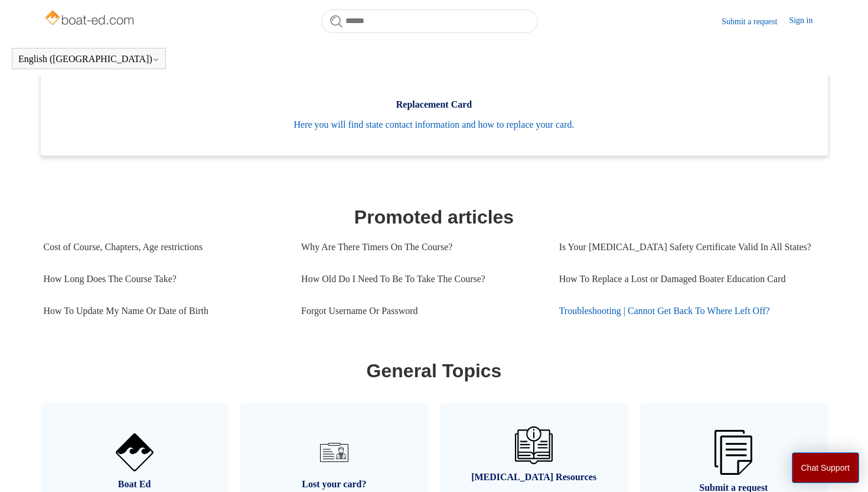 The height and width of the screenshot is (492, 868). I want to click on a: How To Update My Name Or Date of Birth, so click(163, 311).